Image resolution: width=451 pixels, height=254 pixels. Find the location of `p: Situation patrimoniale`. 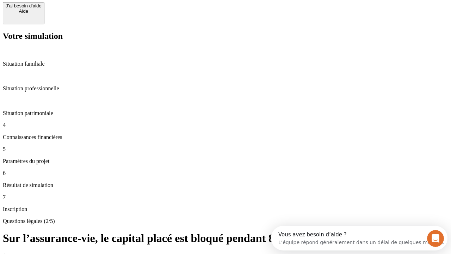

p: Situation patrimoniale is located at coordinates (225, 113).